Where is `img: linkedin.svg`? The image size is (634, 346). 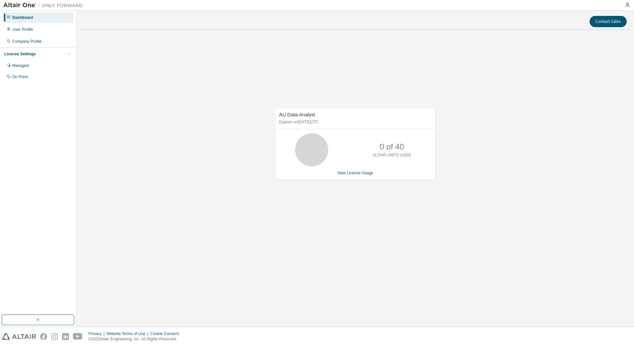
img: linkedin.svg is located at coordinates (65, 336).